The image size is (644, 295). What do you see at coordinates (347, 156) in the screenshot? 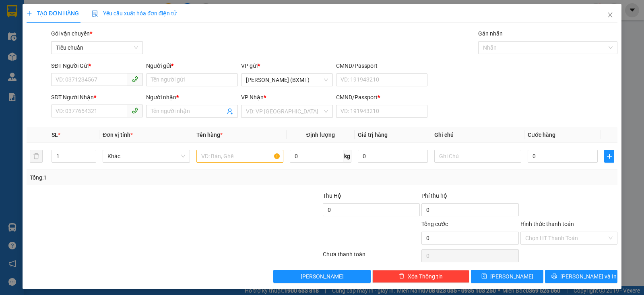
I see `span: kg` at bounding box center [347, 156].